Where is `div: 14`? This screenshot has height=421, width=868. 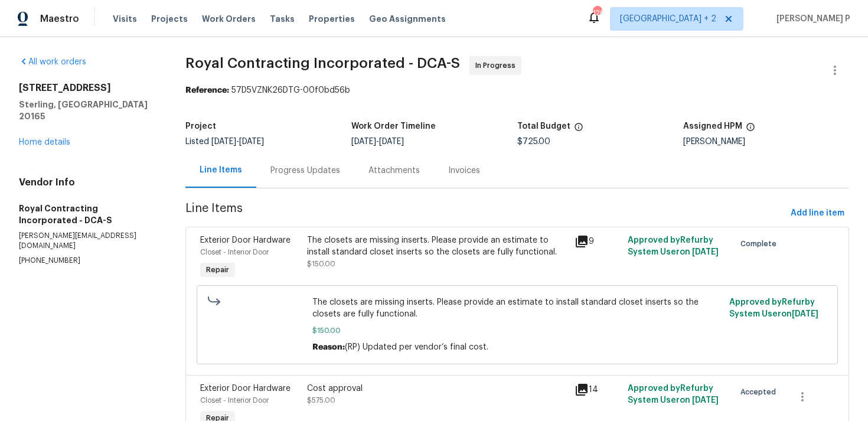
div: 14 is located at coordinates (598, 389).